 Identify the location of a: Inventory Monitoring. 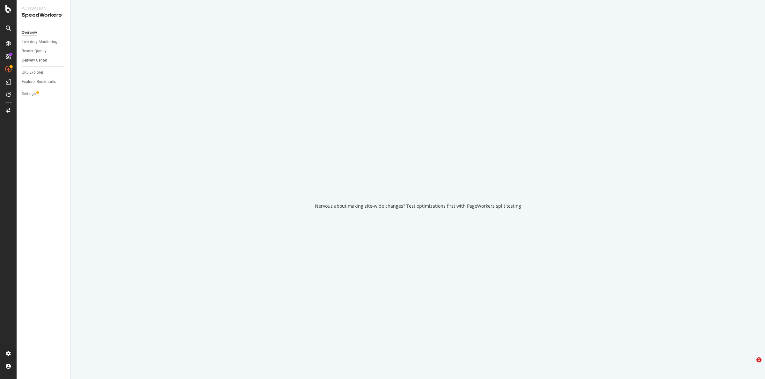
(44, 42).